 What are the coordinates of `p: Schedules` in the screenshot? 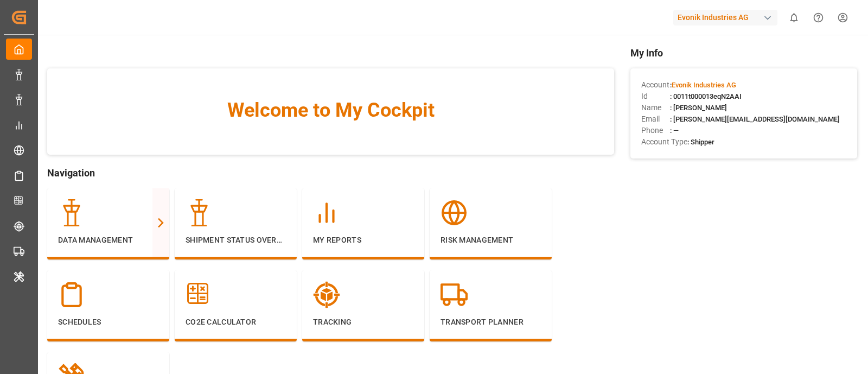 It's located at (108, 322).